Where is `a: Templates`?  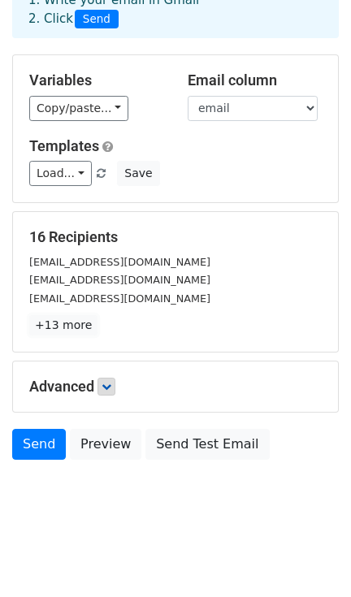
a: Templates is located at coordinates (64, 145).